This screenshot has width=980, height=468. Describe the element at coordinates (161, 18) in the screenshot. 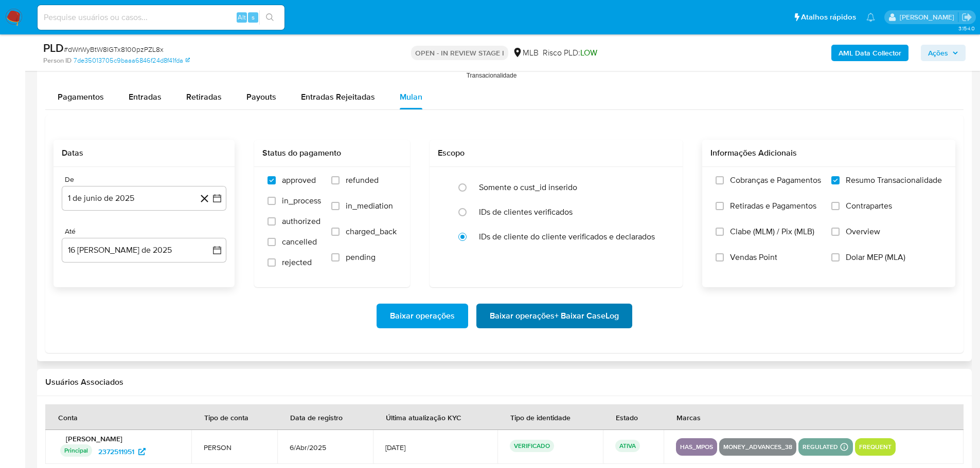

I see `input: Pesquise usuários ou casos...` at that location.